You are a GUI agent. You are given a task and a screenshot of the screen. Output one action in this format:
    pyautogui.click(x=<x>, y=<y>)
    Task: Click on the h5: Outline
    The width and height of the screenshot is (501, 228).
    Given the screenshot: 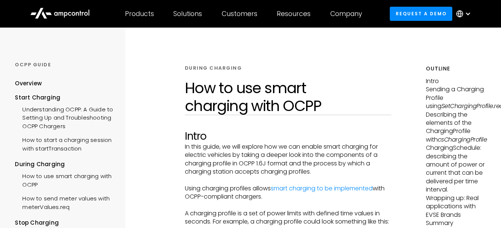 What is the action you would take?
    pyautogui.click(x=456, y=68)
    